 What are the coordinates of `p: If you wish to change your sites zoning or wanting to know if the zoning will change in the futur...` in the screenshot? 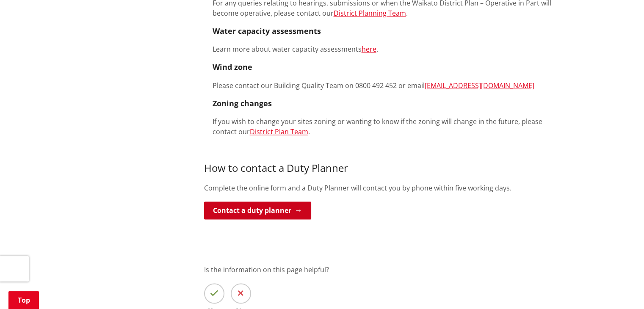 It's located at (384, 126).